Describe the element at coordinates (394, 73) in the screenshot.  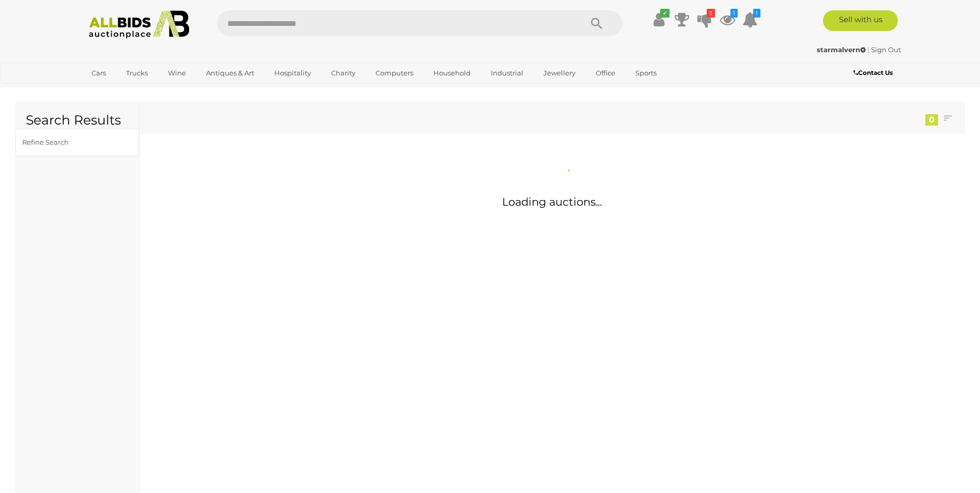
I see `a: Computers` at that location.